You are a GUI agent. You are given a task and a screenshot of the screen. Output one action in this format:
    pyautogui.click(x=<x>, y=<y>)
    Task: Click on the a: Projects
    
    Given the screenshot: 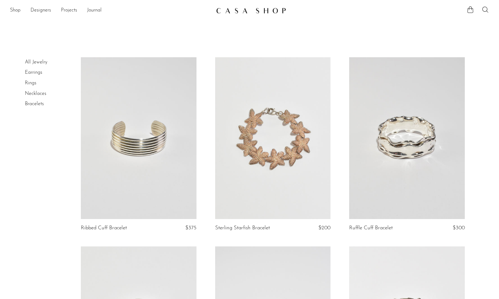 What is the action you would take?
    pyautogui.click(x=69, y=11)
    